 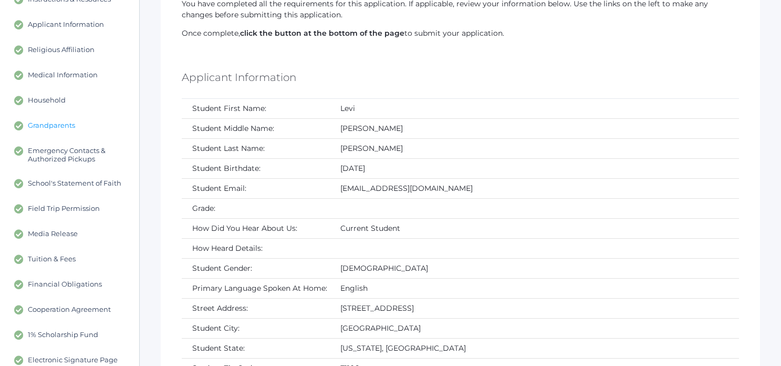 What do you see at coordinates (256, 308) in the screenshot?
I see `td: Street Address:` at bounding box center [256, 308].